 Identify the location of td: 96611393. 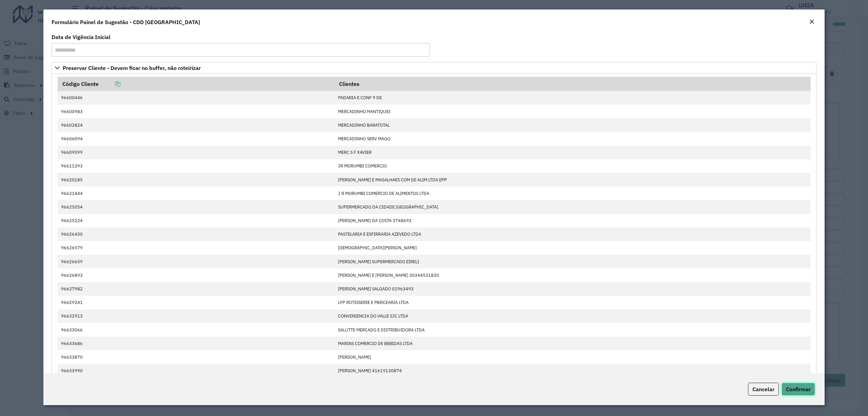
(196, 166).